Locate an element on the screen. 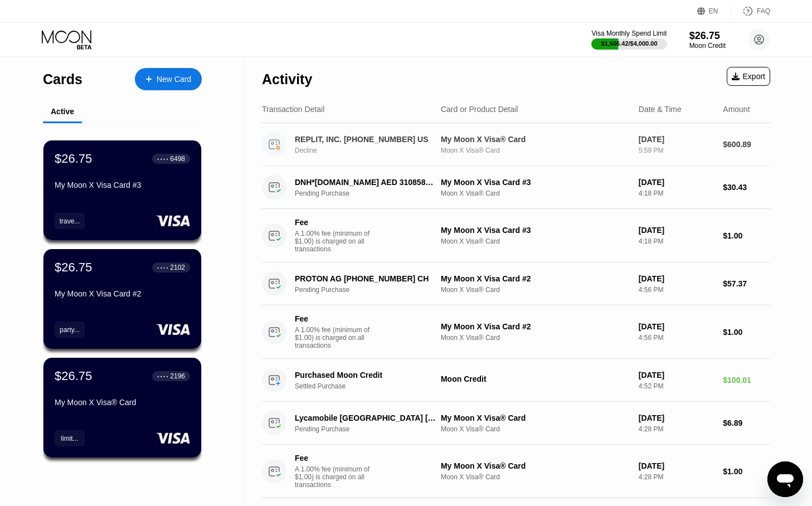 The height and width of the screenshot is (506, 812). div: FeeA 1.00% fee (minimum of $1.00) is charged on all transactionsMy Moon X Visa Card #2Moon X Visa... is located at coordinates (516, 333).